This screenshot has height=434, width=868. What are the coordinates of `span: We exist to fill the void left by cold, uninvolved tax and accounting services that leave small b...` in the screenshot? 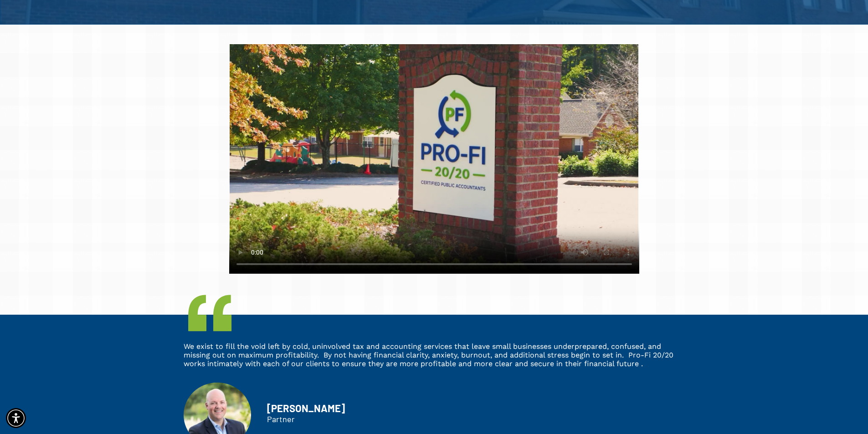 It's located at (428, 355).